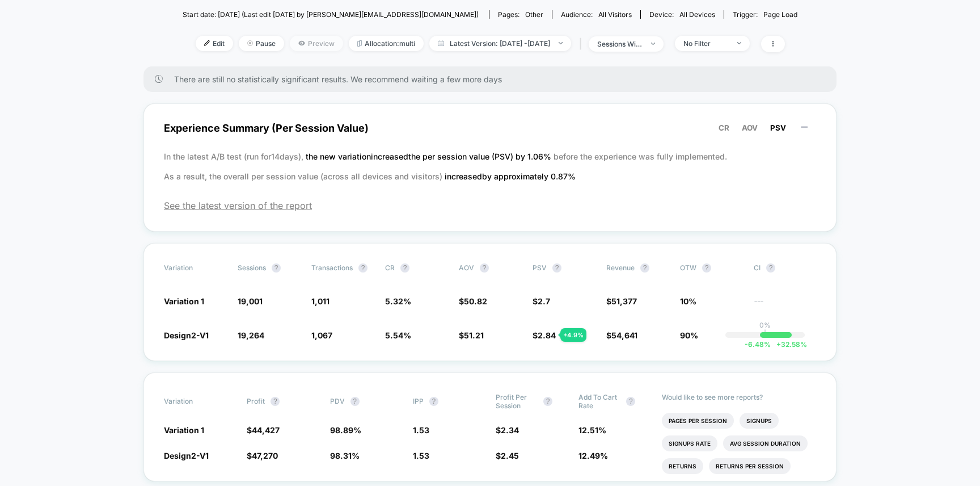 This screenshot has height=486, width=980. Describe the element at coordinates (697, 14) in the screenshot. I see `span: all devices` at that location.